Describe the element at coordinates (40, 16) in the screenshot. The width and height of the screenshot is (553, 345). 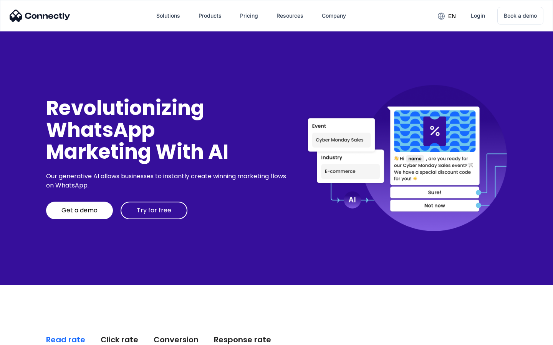
I see `img: Connectly Logo` at that location.